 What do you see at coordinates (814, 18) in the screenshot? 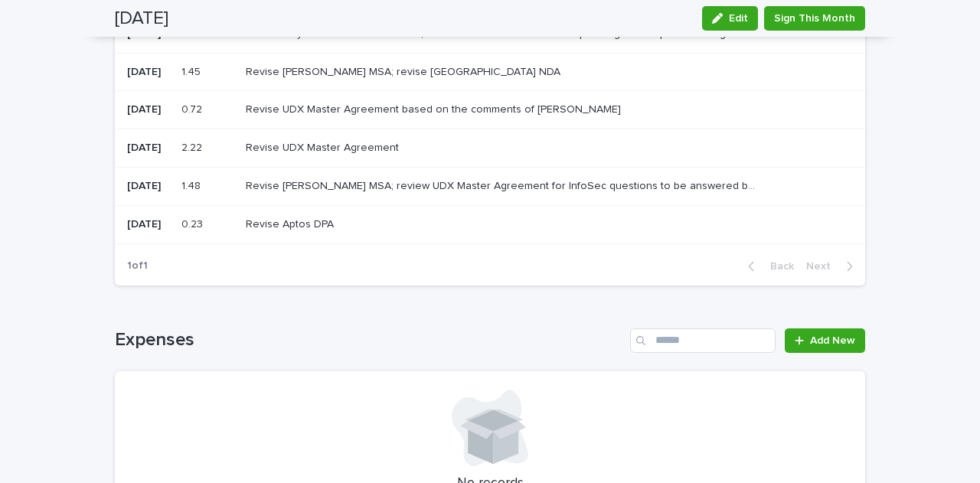
I see `span: Sign This Month` at bounding box center [814, 18].